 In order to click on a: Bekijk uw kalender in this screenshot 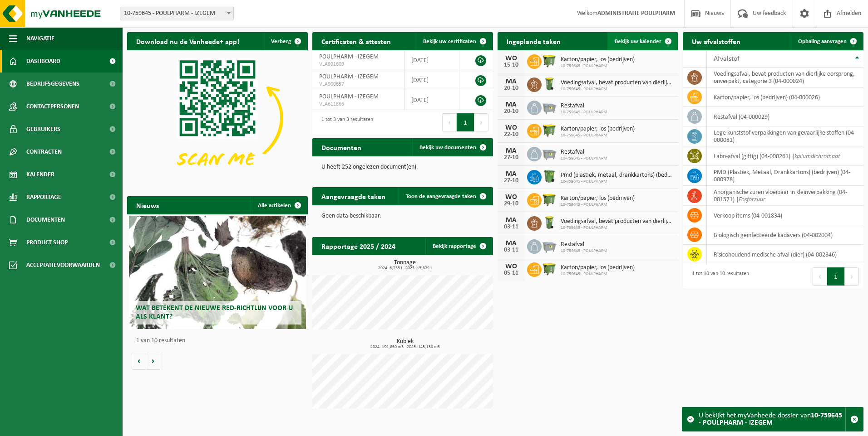, I will do `click(642, 41)`.